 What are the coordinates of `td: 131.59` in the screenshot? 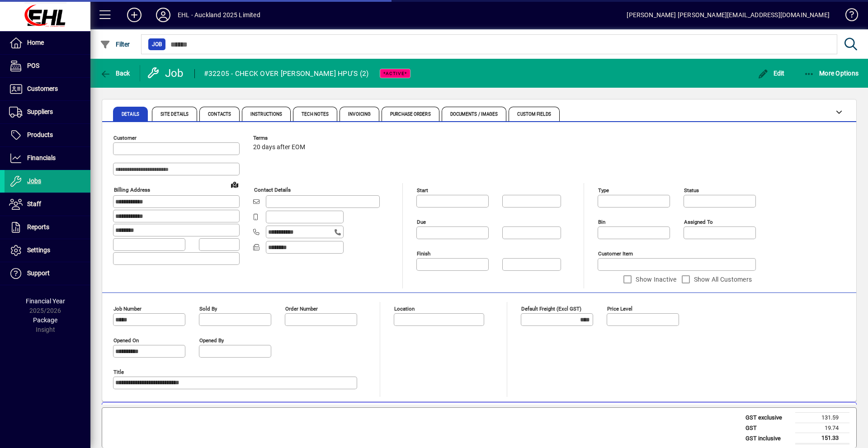 It's located at (823, 418).